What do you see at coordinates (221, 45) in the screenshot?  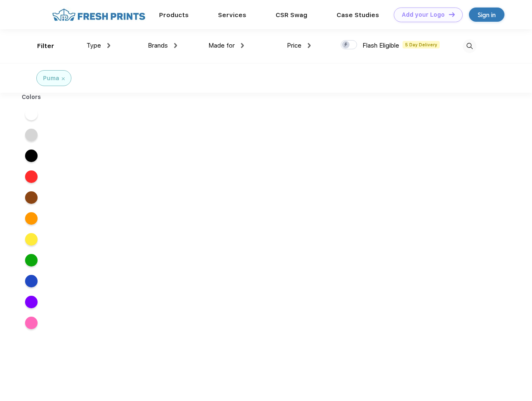 I see `span: Made for` at bounding box center [221, 45].